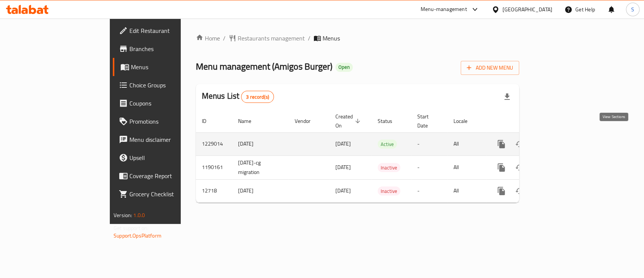 Image resolution: width=644 pixels, height=278 pixels. Describe the element at coordinates (444, 10) in the screenshot. I see `div: Menu-management` at that location.